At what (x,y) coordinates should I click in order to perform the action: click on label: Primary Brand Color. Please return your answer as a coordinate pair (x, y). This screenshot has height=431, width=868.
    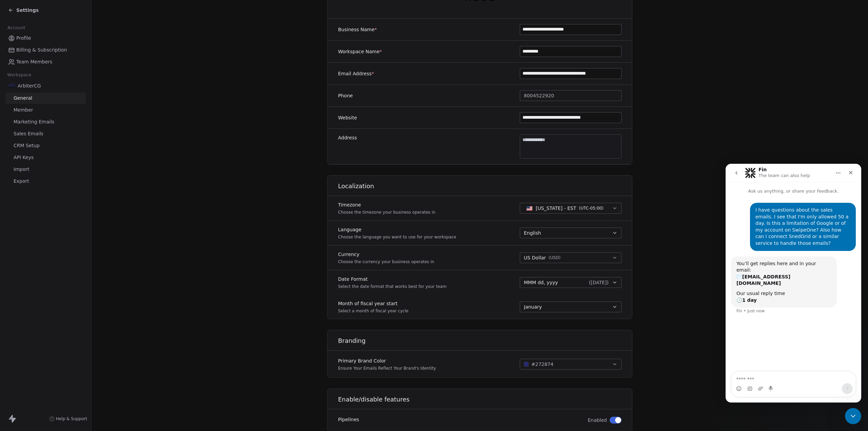
    Looking at the image, I should click on (387, 361).